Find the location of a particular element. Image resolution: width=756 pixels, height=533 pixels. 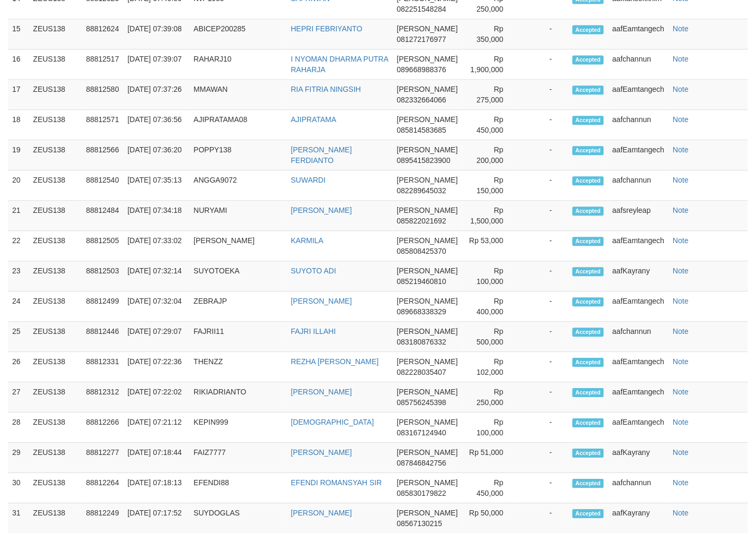

td: 15 is located at coordinates (18, 34).